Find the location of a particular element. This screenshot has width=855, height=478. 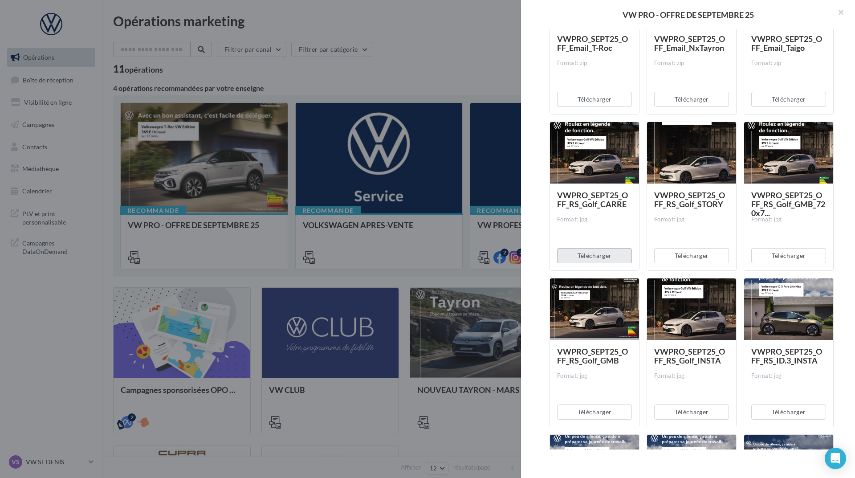

span: VWPRO_SEPT25_OFF_RS_Golf_STORY is located at coordinates (690, 200).